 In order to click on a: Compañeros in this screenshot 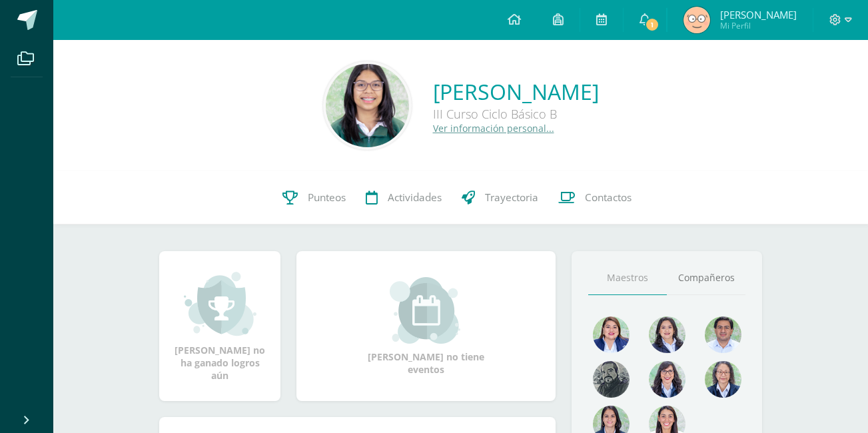, I will do `click(706, 278)`.